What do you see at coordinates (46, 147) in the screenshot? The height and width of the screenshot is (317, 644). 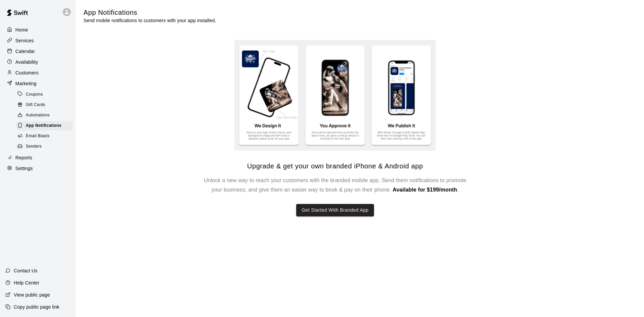 I see `a: Senders` at bounding box center [46, 147].